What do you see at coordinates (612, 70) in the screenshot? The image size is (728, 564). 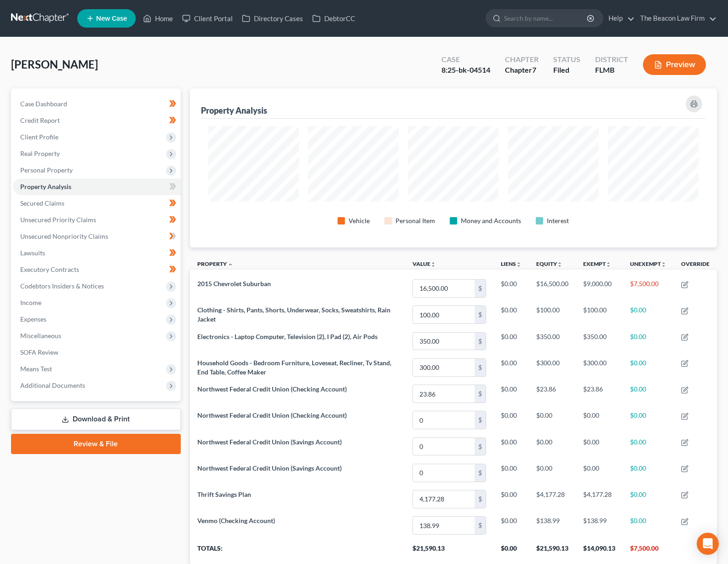 I see `div: FLMB` at bounding box center [612, 70].